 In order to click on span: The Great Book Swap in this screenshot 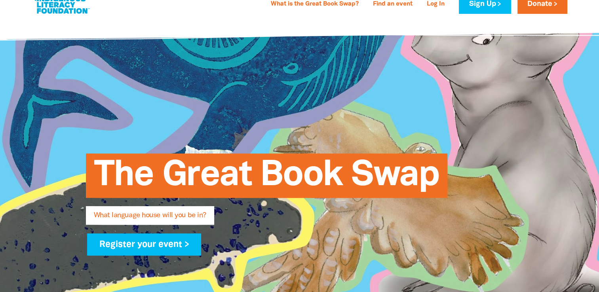, I will do `click(266, 179)`.